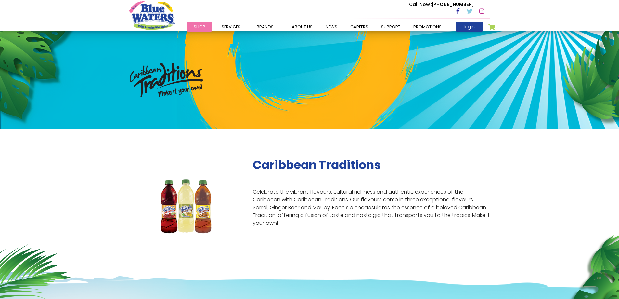  I want to click on h2: Caribbean Traditions, so click(371, 164).